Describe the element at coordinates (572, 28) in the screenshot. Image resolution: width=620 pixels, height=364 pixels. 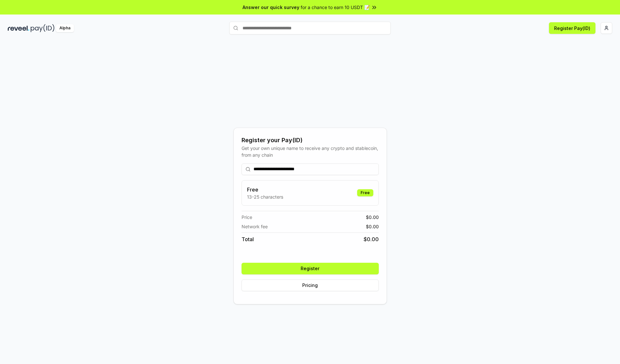
I see `button: Register Pay(ID)` at that location.